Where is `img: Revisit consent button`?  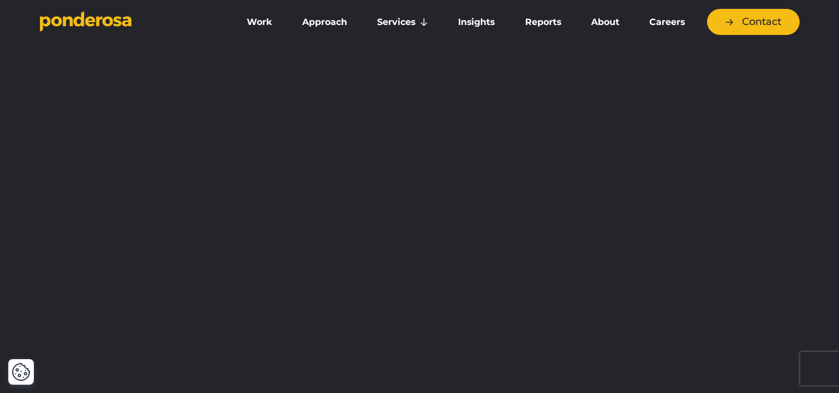 img: Revisit consent button is located at coordinates (21, 372).